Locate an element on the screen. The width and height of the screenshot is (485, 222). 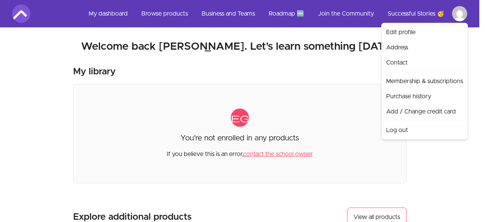
a: Purchase history is located at coordinates (424, 96).